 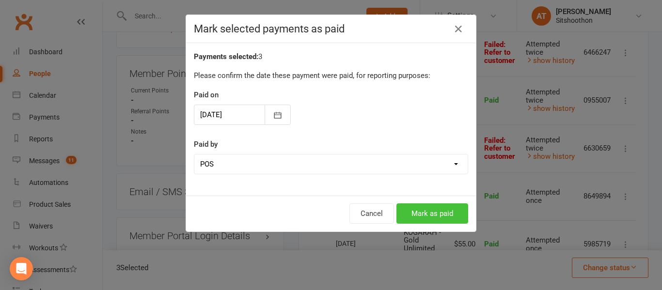 I want to click on button: Mark as paid, so click(x=432, y=214).